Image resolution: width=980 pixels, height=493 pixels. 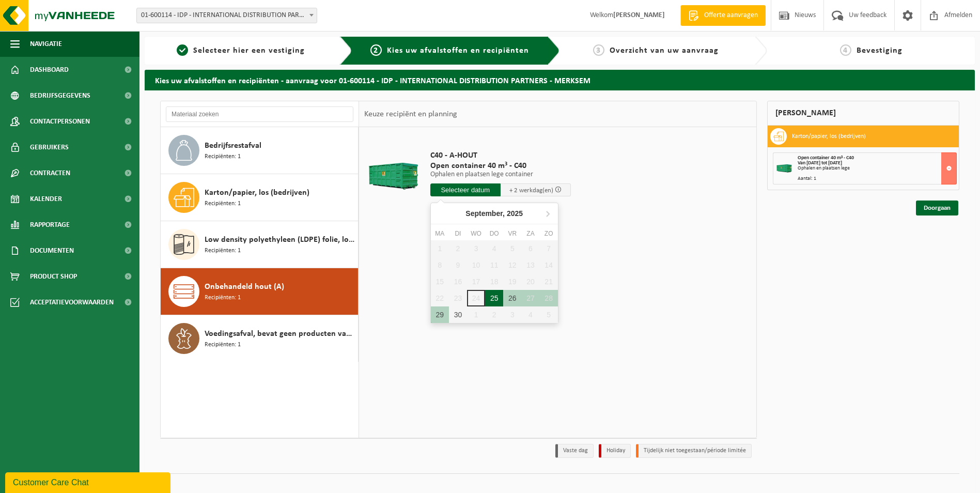 I want to click on div: 1, so click(x=476, y=314).